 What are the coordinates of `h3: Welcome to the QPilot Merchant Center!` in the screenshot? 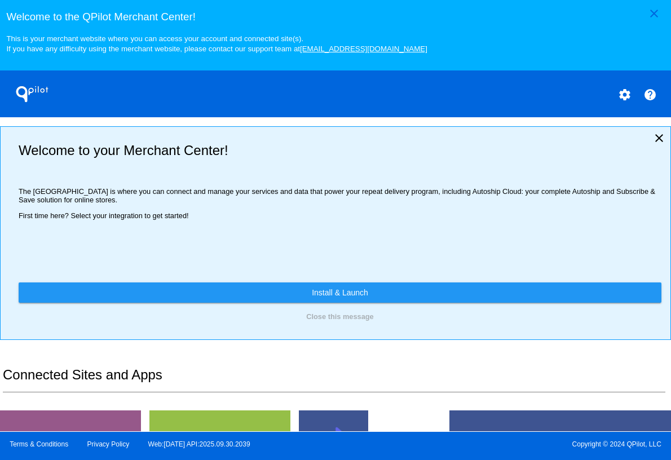 It's located at (335, 17).